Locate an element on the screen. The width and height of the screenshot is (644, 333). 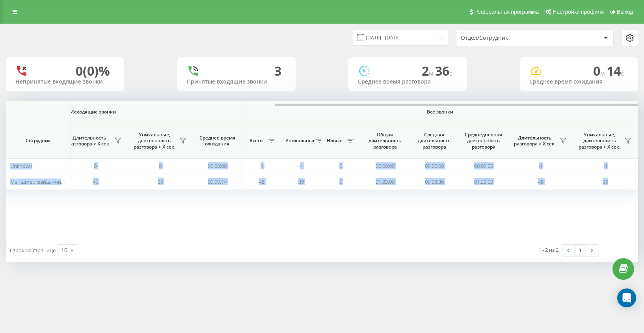
span: 2 is located at coordinates (429, 70).